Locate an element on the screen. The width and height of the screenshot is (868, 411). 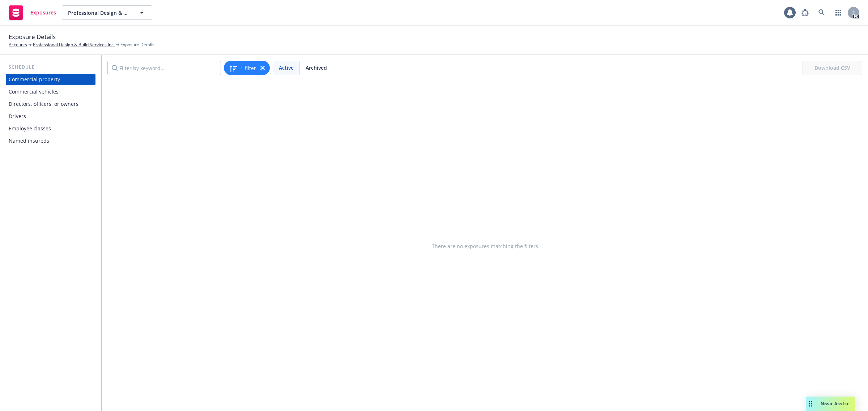
a: Directors, officers, or owners is located at coordinates (50, 104).